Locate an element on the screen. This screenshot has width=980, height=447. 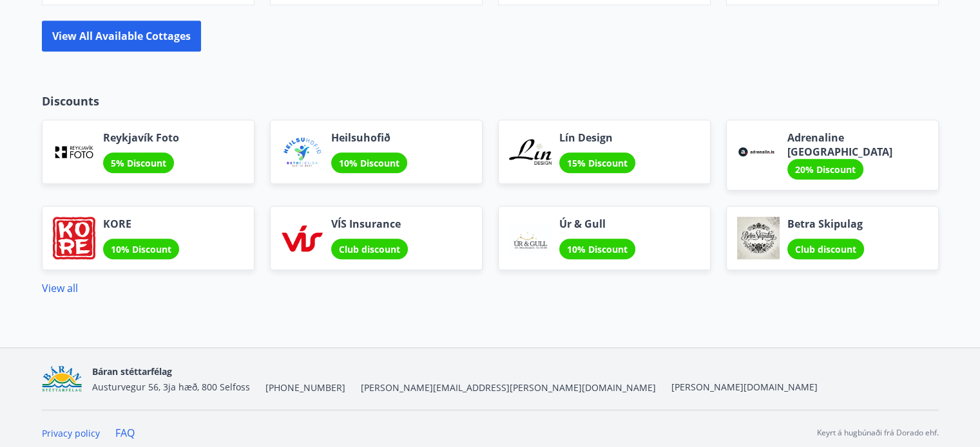
img: Bz2lGXKH3FXEIQKvoQ8VL0Fr0uCiWgfgA3I6fSs8.png is located at coordinates (62, 379).